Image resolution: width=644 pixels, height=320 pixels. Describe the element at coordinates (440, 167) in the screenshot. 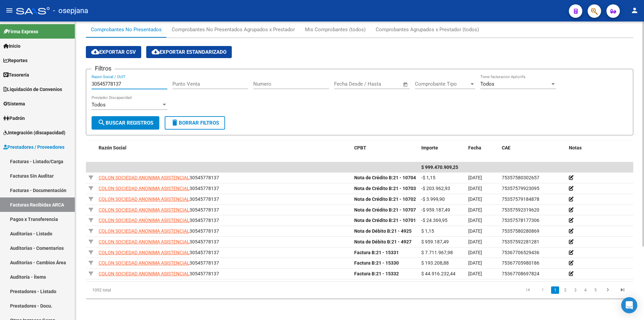

I see `span: $ 999.470.909,25` at that location.